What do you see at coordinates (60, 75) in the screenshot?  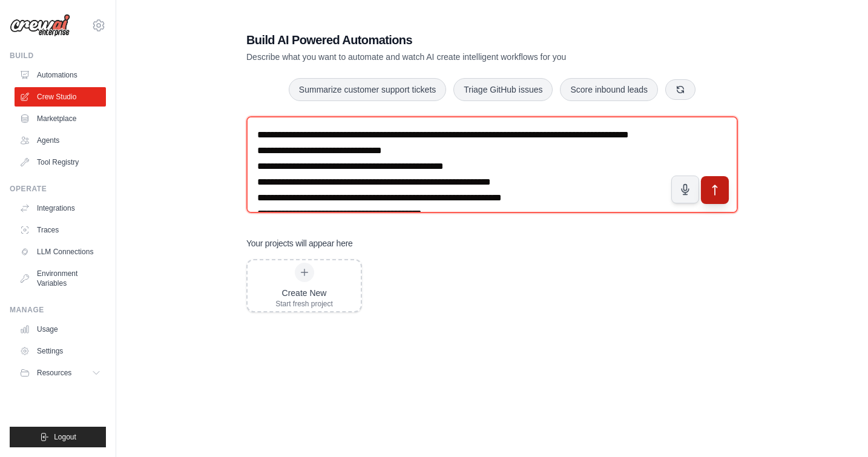 I see `a: Automations` at bounding box center [60, 75].